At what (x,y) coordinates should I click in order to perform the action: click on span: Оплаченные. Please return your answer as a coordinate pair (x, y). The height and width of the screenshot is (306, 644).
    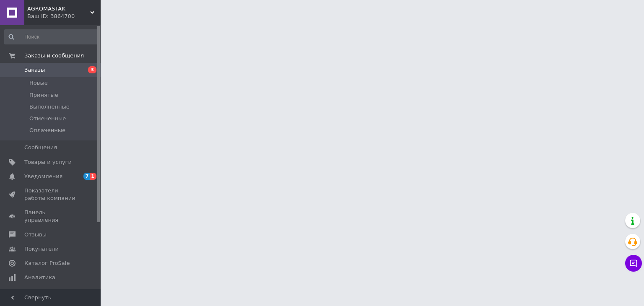
    Looking at the image, I should click on (47, 131).